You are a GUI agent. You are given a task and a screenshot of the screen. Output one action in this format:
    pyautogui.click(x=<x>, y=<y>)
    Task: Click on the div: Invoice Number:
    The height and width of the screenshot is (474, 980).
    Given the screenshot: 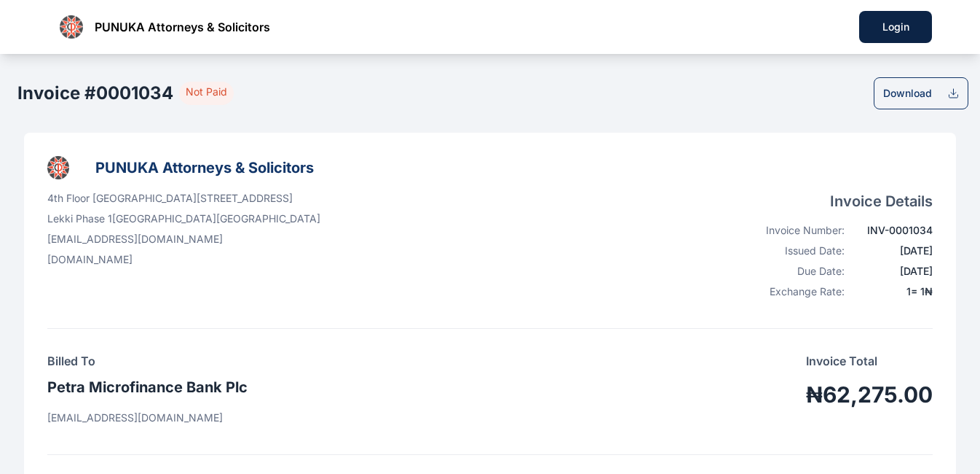 What is the action you would take?
    pyautogui.click(x=797, y=230)
    